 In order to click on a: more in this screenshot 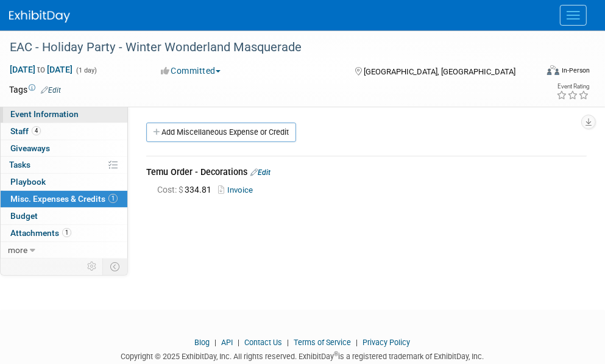, I will do `click(64, 250)`.